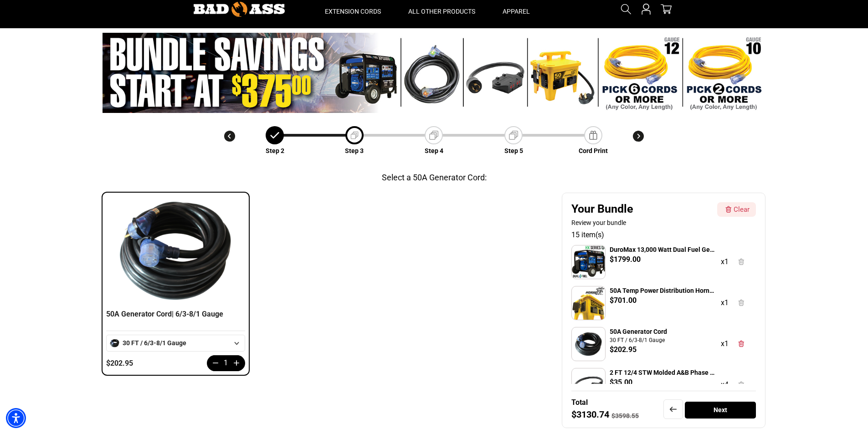  I want to click on p: Step 4, so click(434, 151).